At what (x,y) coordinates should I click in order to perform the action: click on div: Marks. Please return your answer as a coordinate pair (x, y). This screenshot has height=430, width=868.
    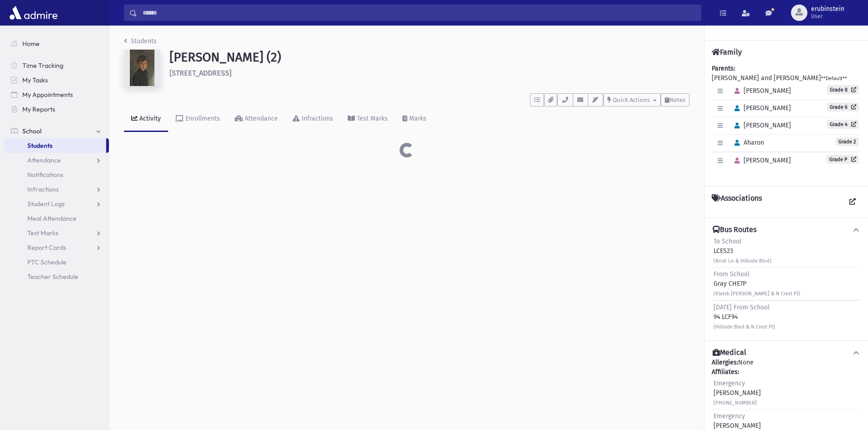
    Looking at the image, I should click on (417, 118).